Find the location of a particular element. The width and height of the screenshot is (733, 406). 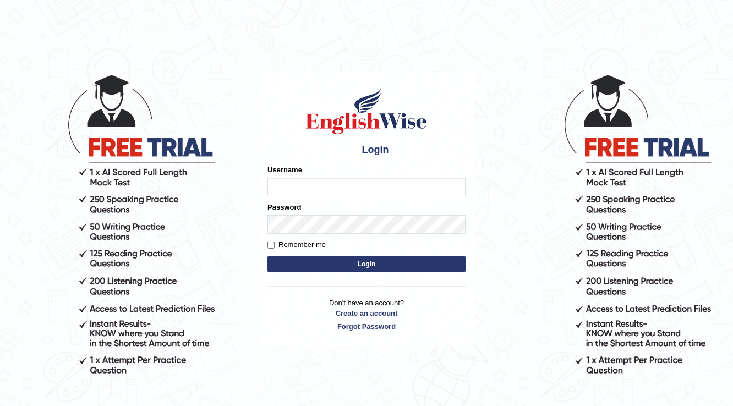

a: Forgot Password is located at coordinates (366, 326).